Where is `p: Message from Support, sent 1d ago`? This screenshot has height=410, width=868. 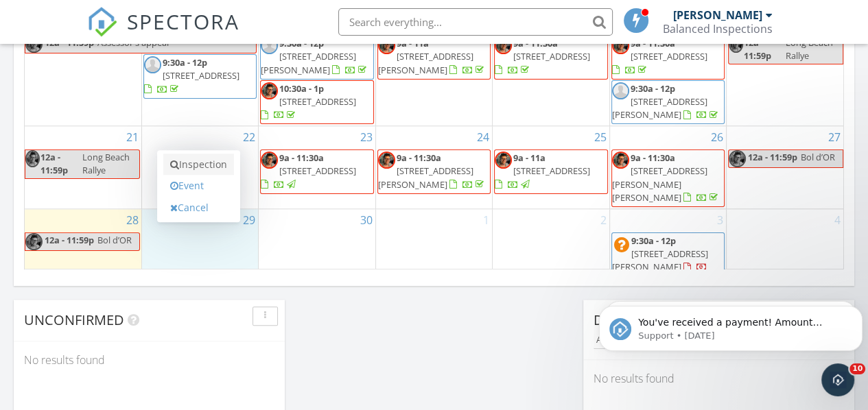
p: Message from Support, sent 1d ago is located at coordinates (148, 59).